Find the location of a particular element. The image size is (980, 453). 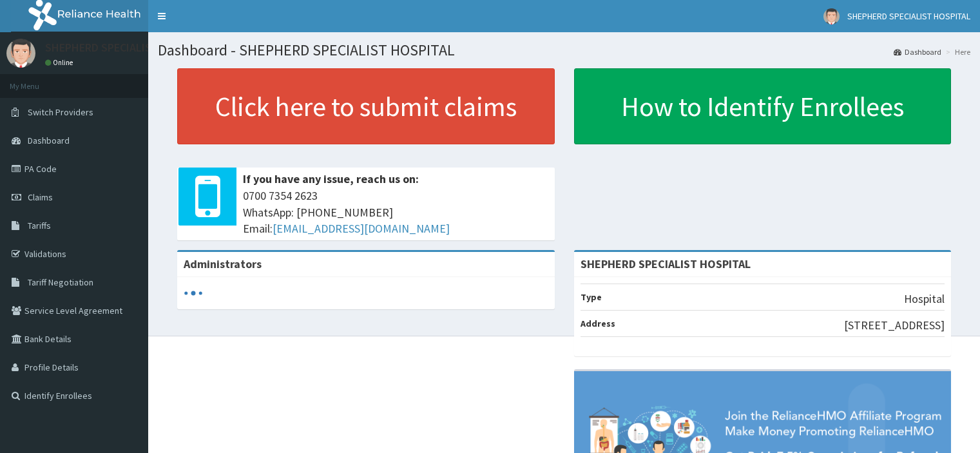

span: SHEPHERD SPECIALIST HOSPITAL is located at coordinates (909, 16).